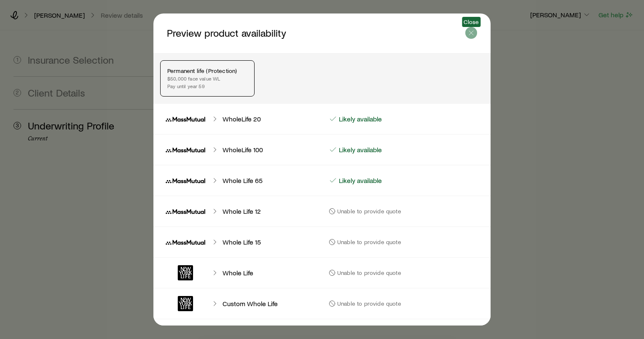 The height and width of the screenshot is (339, 644). Describe the element at coordinates (471, 22) in the screenshot. I see `span: Close` at that location.